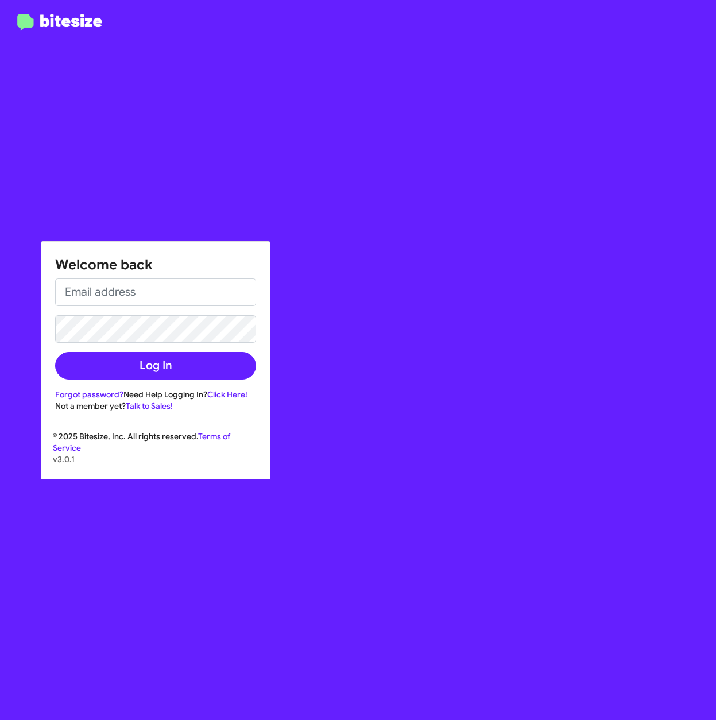 The image size is (716, 720). Describe the element at coordinates (156, 366) in the screenshot. I see `button: Log In` at that location.